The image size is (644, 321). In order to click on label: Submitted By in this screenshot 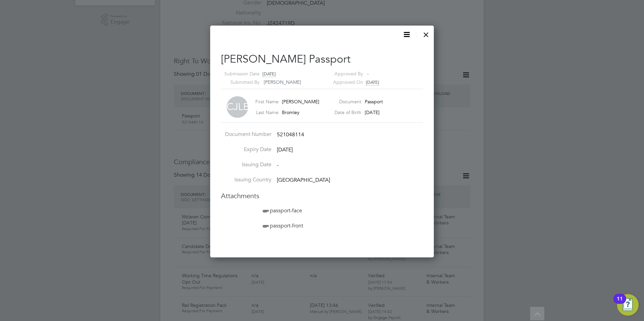, I will do `click(240, 82)`.